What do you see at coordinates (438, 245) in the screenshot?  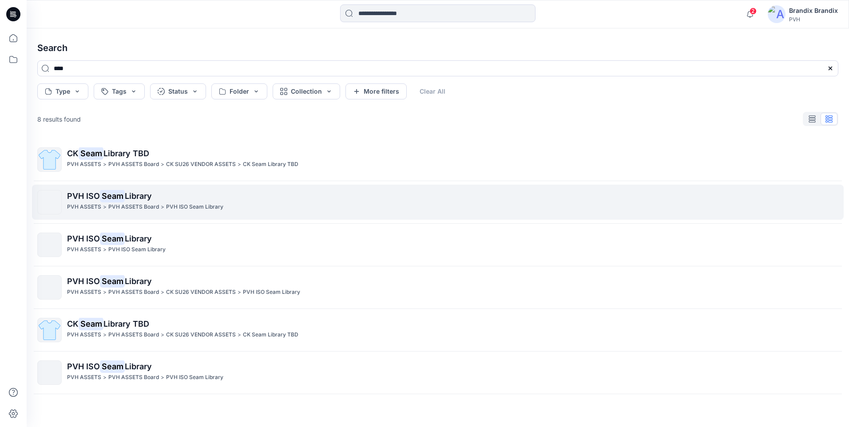 I see `a: PVH ISOSeamLibraryPVH ASSETS>PVH ISO Seam Library` at bounding box center [438, 245].